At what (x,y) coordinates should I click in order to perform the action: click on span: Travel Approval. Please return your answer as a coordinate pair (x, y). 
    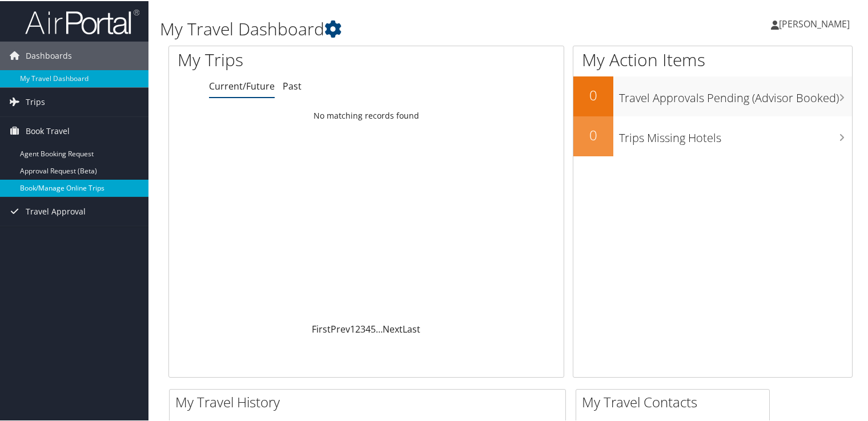
    Looking at the image, I should click on (55, 210).